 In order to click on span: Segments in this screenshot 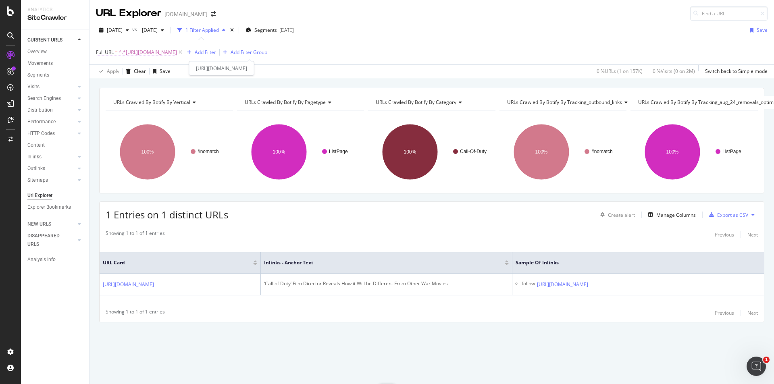, I will do `click(266, 30)`.